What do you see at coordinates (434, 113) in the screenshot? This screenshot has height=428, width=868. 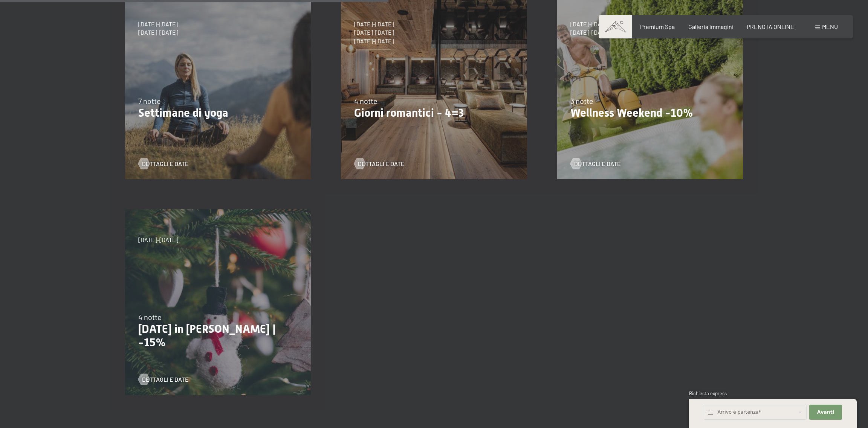 I see `p: Giorni romantici - 4=3` at bounding box center [434, 113].